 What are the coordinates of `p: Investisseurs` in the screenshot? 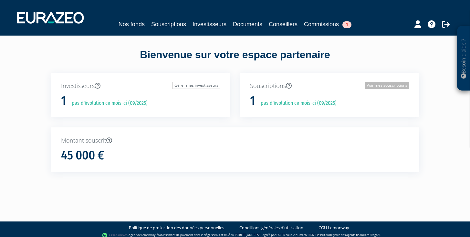 It's located at (141, 86).